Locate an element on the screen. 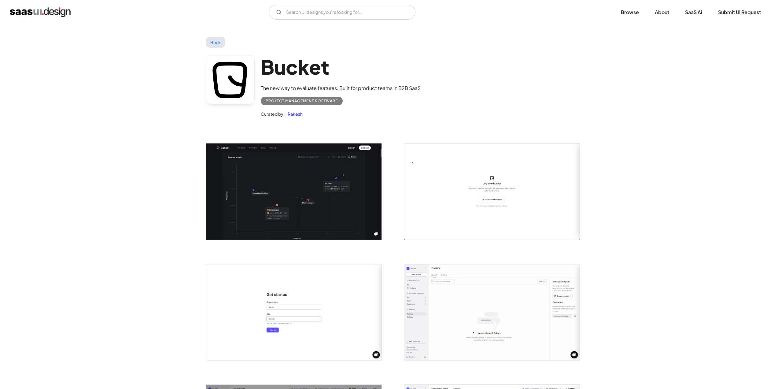 This screenshot has width=778, height=389. a: SaaS Ai is located at coordinates (694, 12).